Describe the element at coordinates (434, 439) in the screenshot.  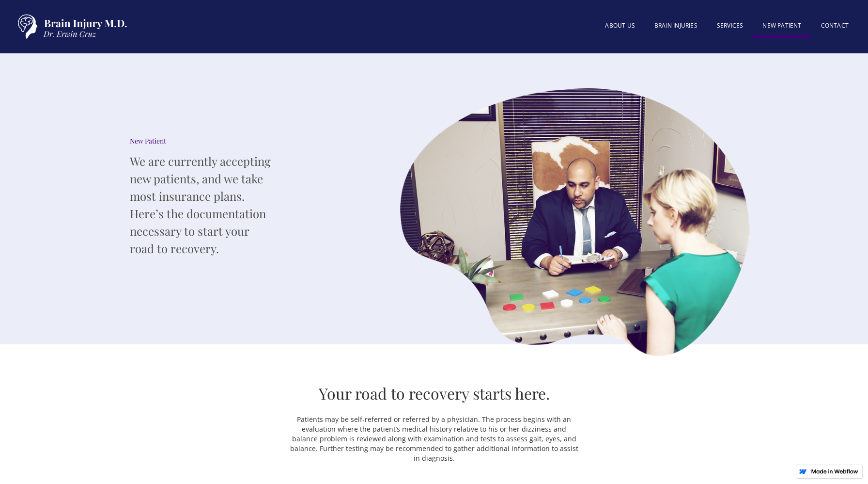
I see `p: Patients may be self-referred or referred by a physician. The process begins with an evaluation w...` at that location.